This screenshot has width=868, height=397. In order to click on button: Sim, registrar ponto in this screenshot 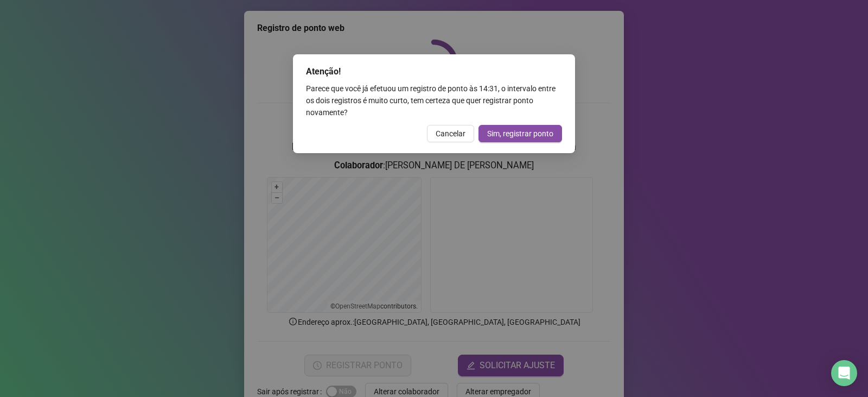, I will do `click(520, 133)`.